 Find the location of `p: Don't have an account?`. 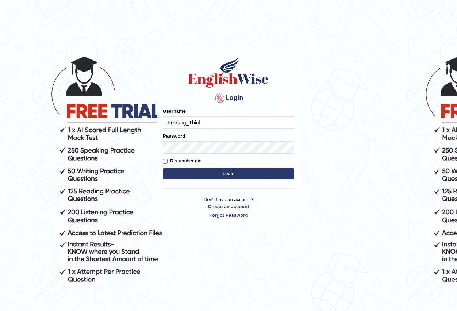

p: Don't have an account? is located at coordinates (228, 207).